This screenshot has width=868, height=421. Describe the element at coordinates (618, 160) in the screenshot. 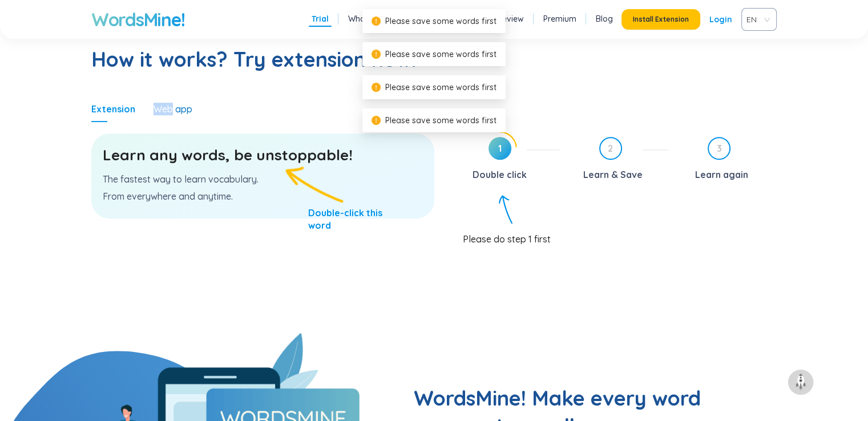

I see `div: 2Learn & Save` at that location.